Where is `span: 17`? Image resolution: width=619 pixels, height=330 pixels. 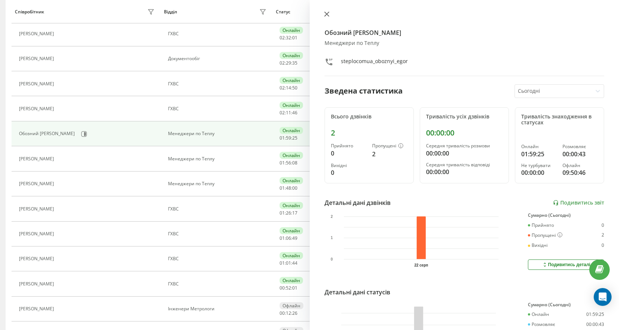 span: 17 is located at coordinates (295, 213).